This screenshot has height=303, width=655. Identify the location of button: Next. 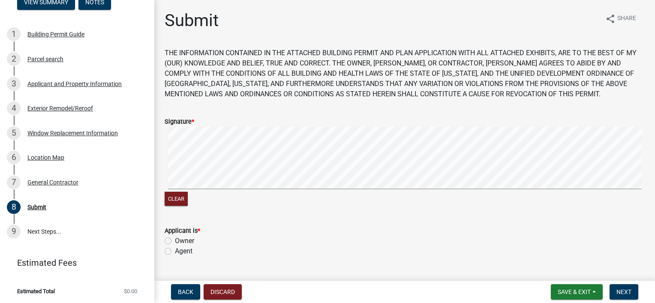
(624, 292).